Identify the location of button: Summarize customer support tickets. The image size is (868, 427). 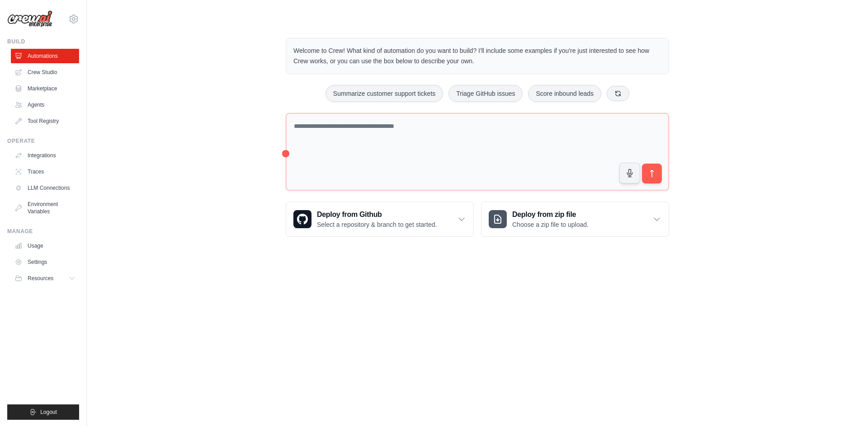
(385, 93).